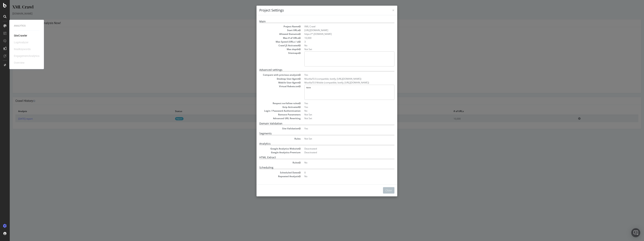 The width and height of the screenshot is (644, 241). What do you see at coordinates (19, 63) in the screenshot?
I see `div: Overview` at bounding box center [19, 63].